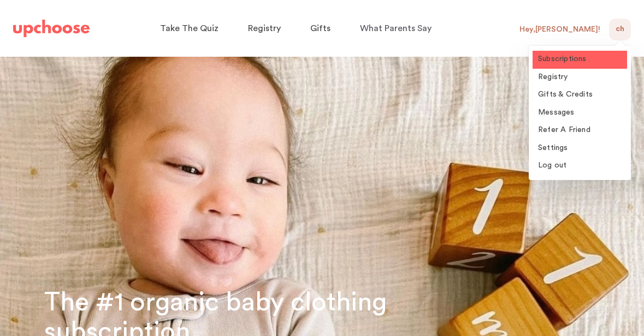 The width and height of the screenshot is (644, 336). I want to click on span: Take The Quiz, so click(189, 28).